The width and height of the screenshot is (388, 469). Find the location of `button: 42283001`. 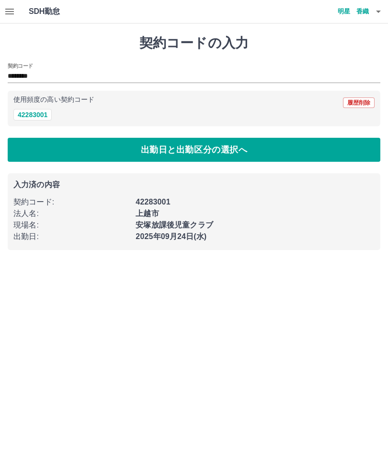

button: 42283001 is located at coordinates (33, 115).